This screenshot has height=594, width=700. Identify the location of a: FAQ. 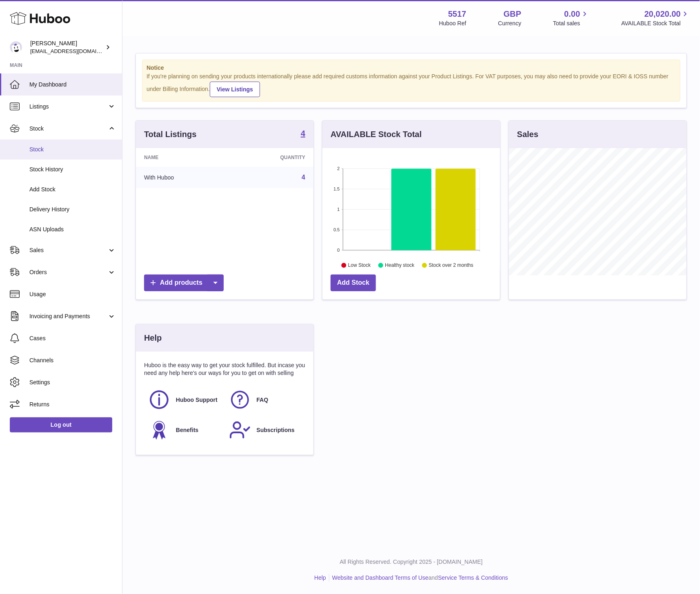
(265, 400).